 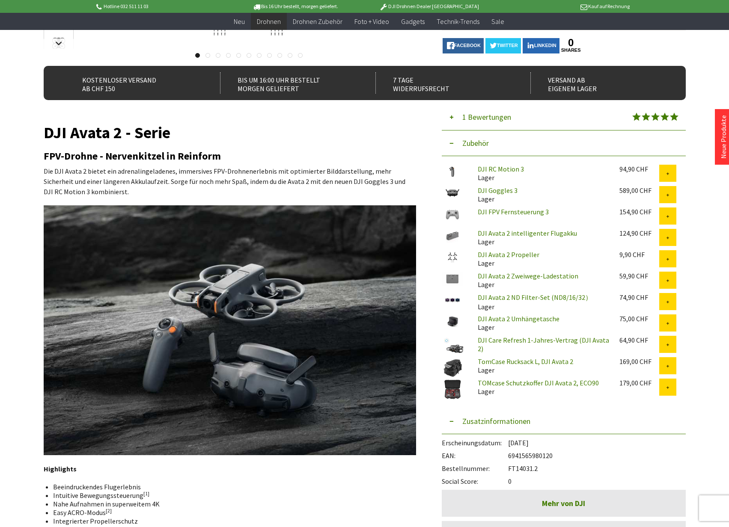 I want to click on img: DJI Goggles 3, so click(x=452, y=193).